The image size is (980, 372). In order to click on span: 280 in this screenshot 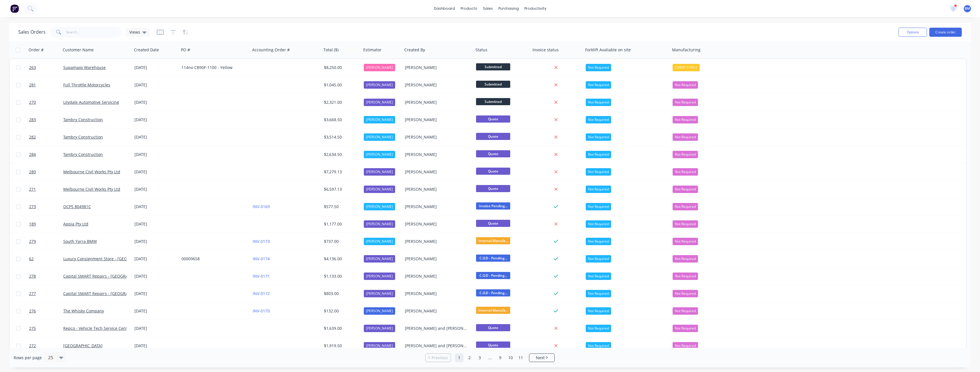, I will do `click(32, 172)`.